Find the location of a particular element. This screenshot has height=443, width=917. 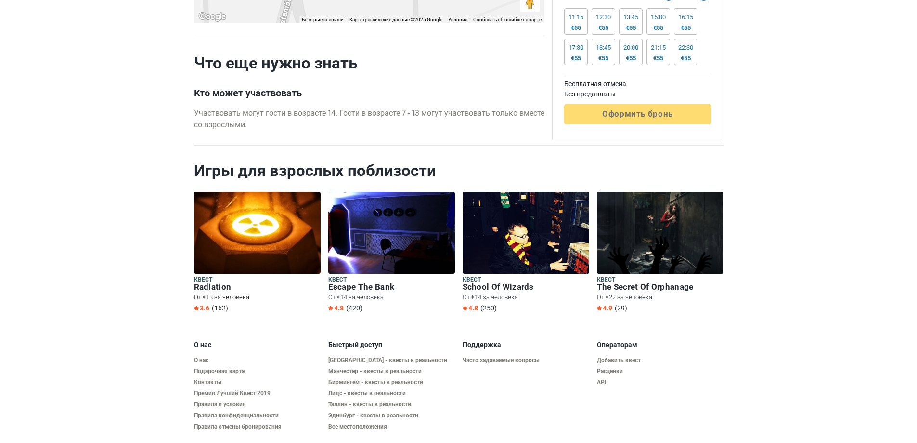

div: 15:00 is located at coordinates (658, 17).